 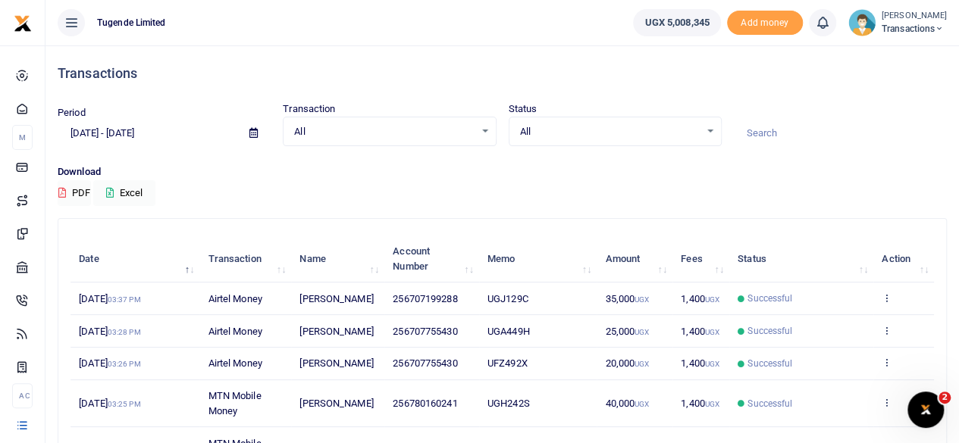 I want to click on span: 35,000, so click(x=627, y=299).